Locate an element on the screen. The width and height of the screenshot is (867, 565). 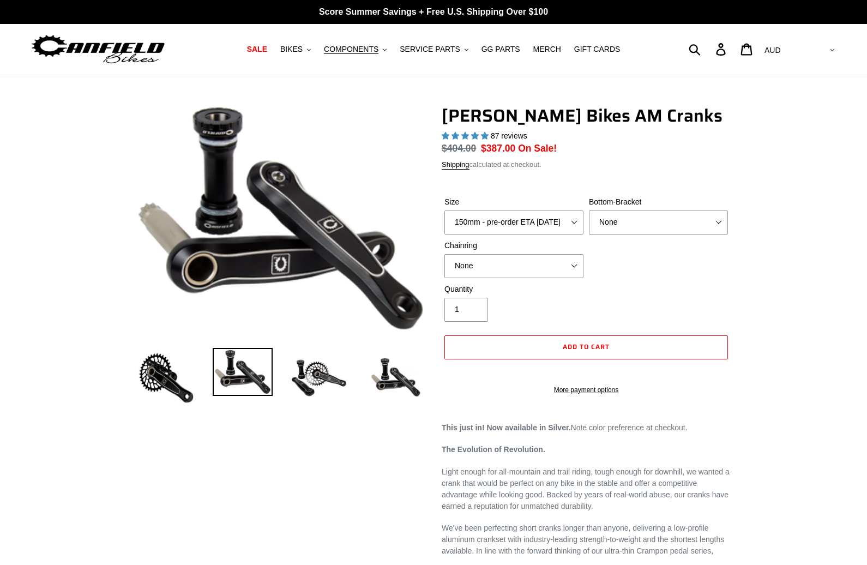
span: On Sale! is located at coordinates (537, 148).